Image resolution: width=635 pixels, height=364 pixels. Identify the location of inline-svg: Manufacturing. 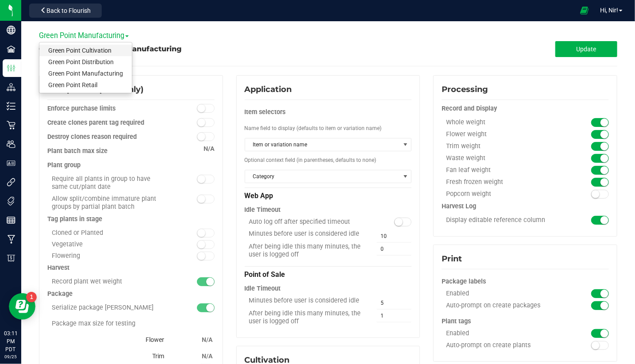
(11, 239).